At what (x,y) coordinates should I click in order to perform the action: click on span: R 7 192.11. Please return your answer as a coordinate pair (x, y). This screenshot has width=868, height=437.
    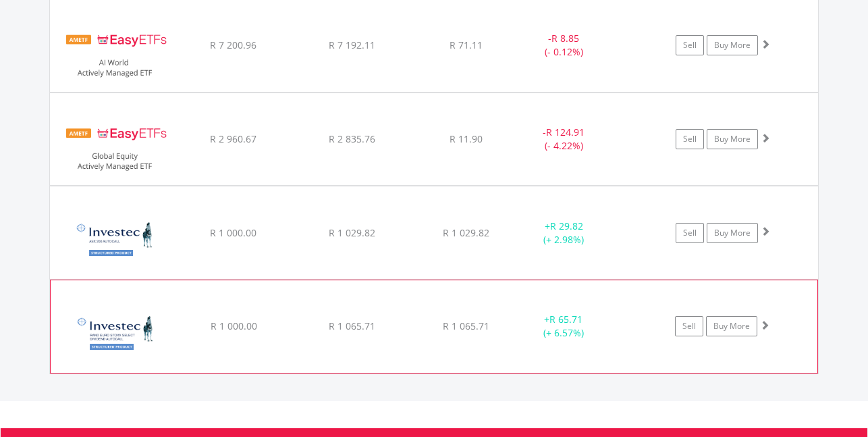
    Looking at the image, I should click on (351, 44).